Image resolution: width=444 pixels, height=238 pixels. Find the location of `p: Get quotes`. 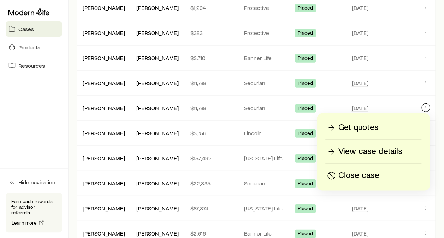

p: Get quotes is located at coordinates (359, 128).